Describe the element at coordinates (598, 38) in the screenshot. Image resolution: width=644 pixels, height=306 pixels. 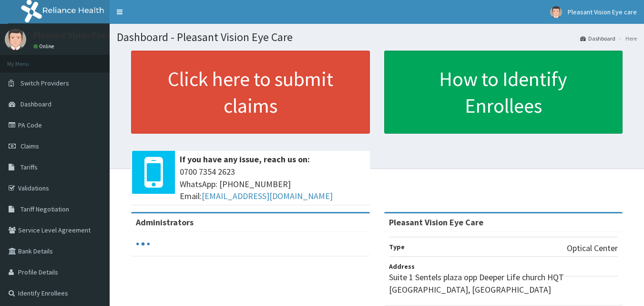
I see `a: Dashboard` at that location.